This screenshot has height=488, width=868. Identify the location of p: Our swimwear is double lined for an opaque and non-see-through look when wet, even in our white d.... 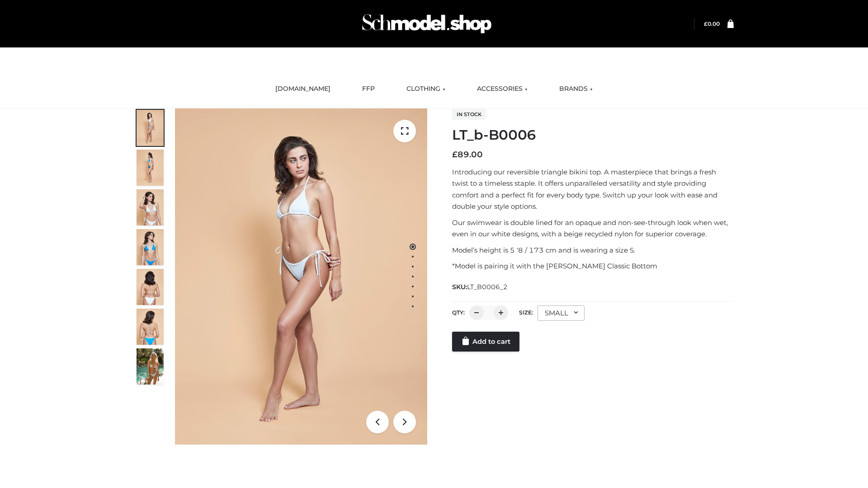
(592, 228).